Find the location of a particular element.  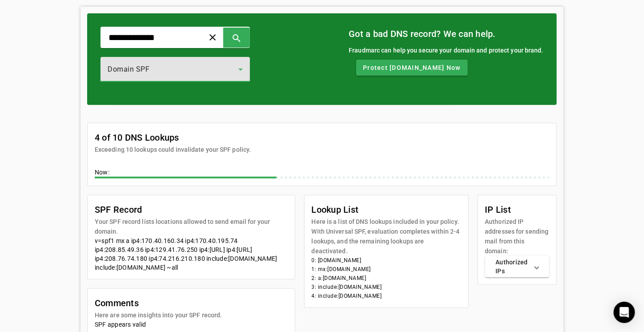

mat-card-subtitle: Here are some insights into your SPF record. is located at coordinates (158, 315).